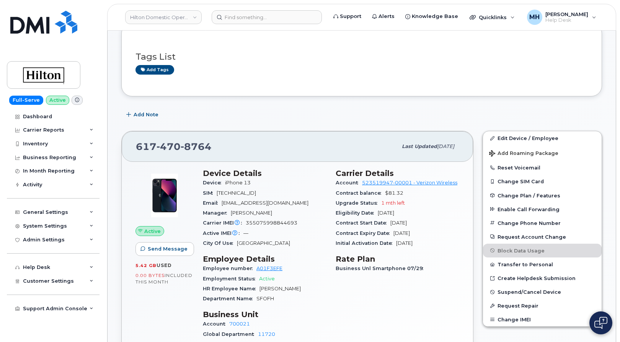 This screenshot has height=342, width=620. What do you see at coordinates (363, 223) in the screenshot?
I see `span: Contract Start Date` at bounding box center [363, 223].